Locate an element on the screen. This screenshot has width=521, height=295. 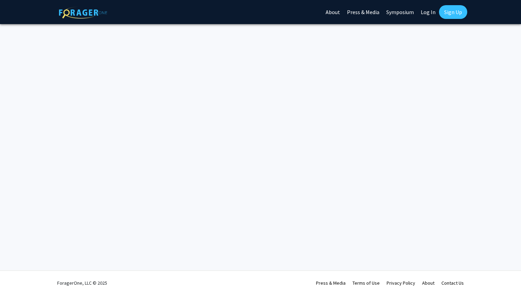
img: ForagerOne Logo is located at coordinates (83, 12).